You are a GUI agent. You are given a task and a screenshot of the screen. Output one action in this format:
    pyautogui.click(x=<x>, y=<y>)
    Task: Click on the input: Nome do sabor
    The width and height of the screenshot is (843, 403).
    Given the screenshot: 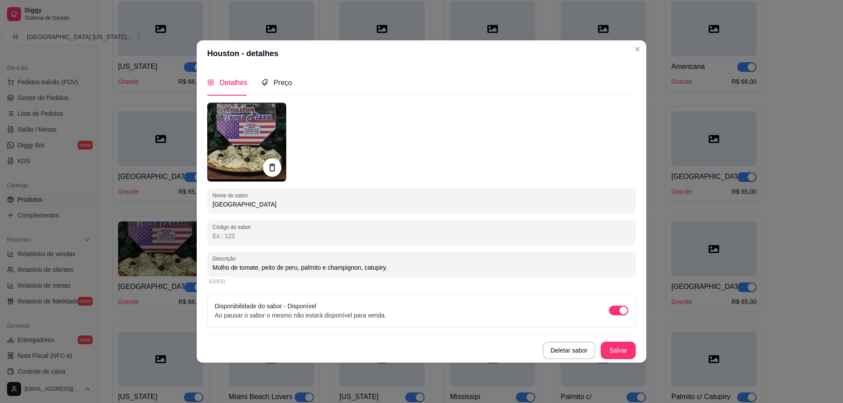 What is the action you would take?
    pyautogui.click(x=421, y=205)
    